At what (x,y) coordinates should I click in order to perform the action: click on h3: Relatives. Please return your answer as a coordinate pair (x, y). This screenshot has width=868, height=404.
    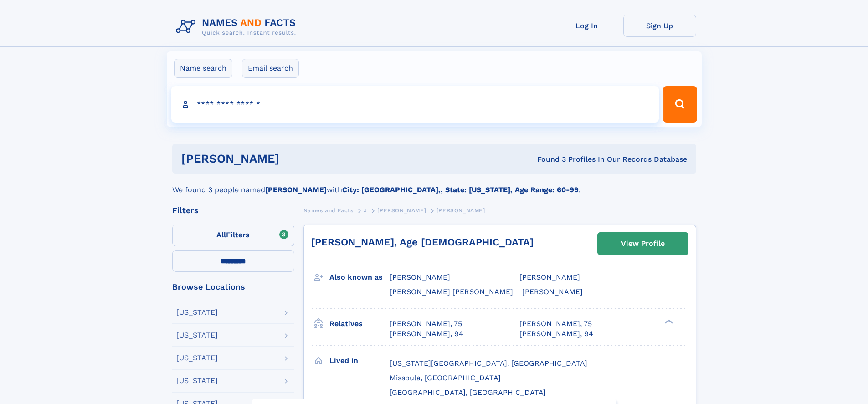
    Looking at the image, I should click on (360, 324).